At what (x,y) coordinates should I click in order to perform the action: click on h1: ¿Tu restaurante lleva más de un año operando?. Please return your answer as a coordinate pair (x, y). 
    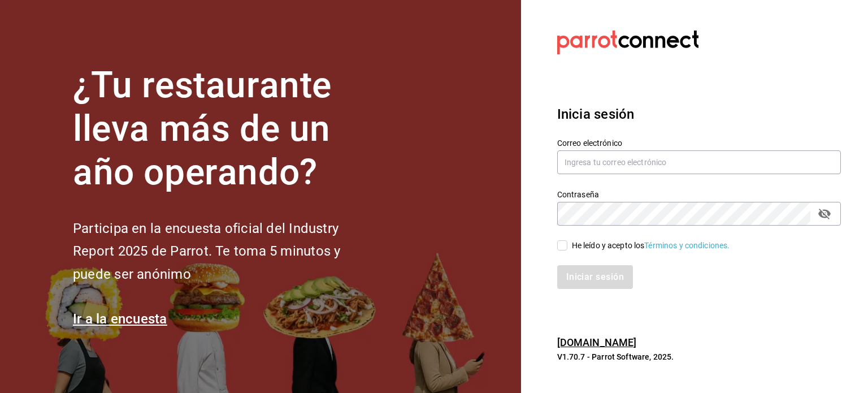
    Looking at the image, I should click on (226, 129).